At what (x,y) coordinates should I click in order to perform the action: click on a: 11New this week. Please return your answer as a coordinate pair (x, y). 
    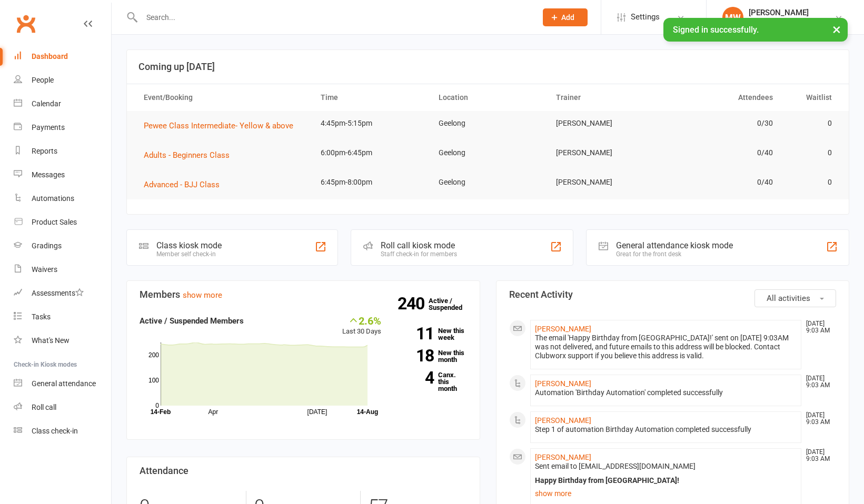
    Looking at the image, I should click on (432, 334).